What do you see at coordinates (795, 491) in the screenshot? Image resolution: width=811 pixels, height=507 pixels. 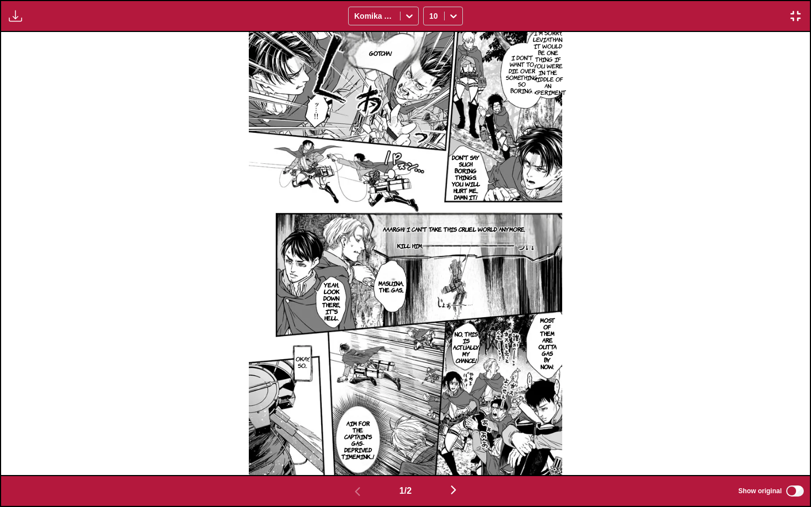 I see `input: Show original` at bounding box center [795, 491].